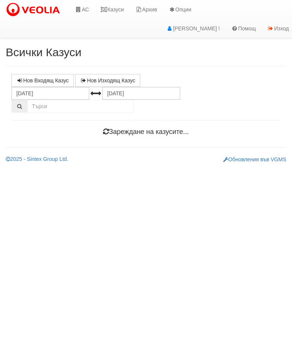 Image resolution: width=292 pixels, height=345 pixels. What do you see at coordinates (35, 10) in the screenshot?
I see `img: VeoliaLogo.png` at bounding box center [35, 10].